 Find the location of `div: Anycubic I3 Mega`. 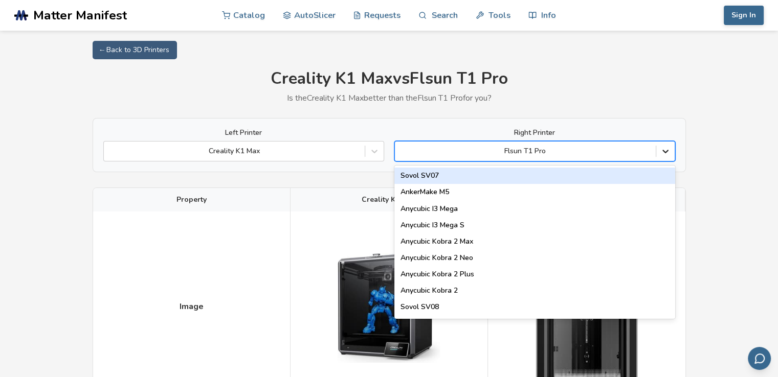

div: Anycubic I3 Mega is located at coordinates (534, 209).